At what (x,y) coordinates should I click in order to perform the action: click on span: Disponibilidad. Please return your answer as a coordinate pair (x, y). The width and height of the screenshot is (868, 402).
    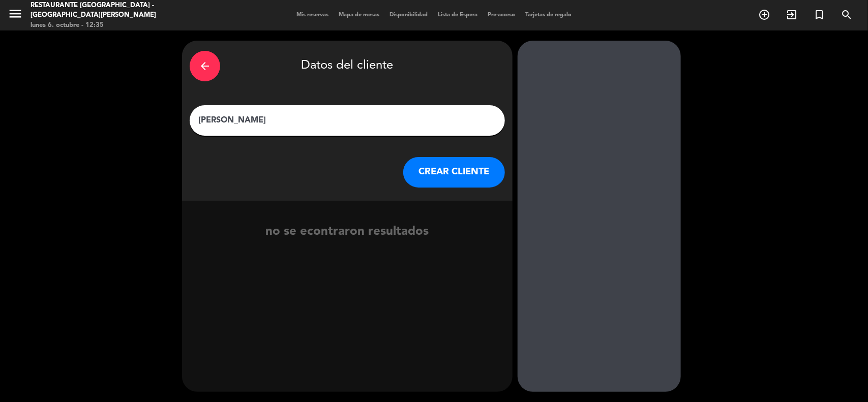
    Looking at the image, I should click on (409, 15).